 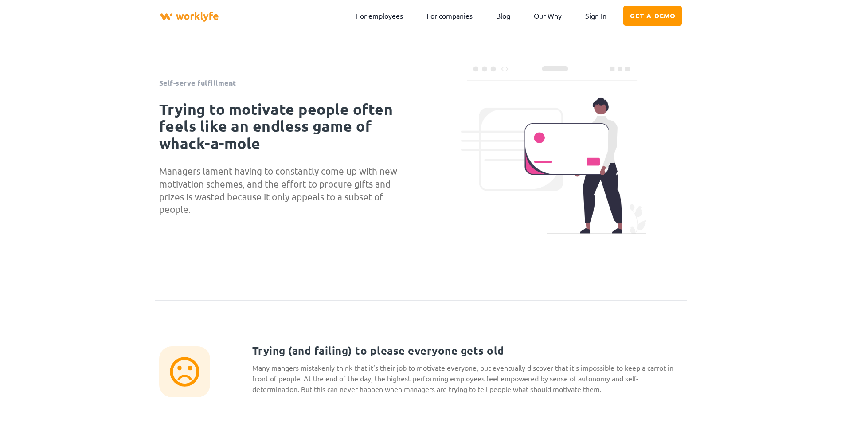 I want to click on p: Managers lament having to constantly come up with new motivation schemes, and the effort to procu..., so click(x=288, y=190).